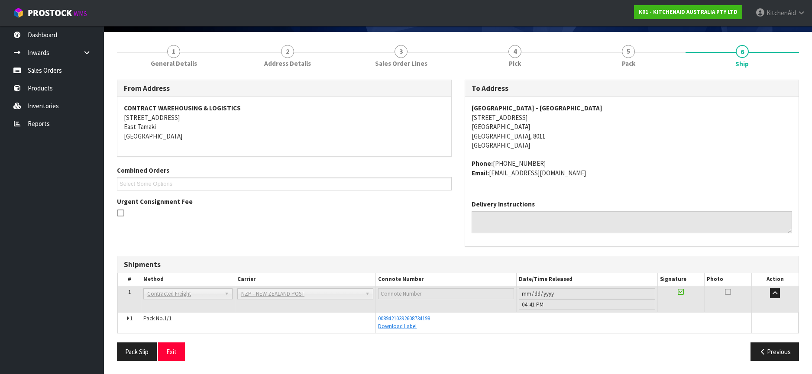 The height and width of the screenshot is (374, 812). Describe the element at coordinates (137, 352) in the screenshot. I see `button: Pack Slip` at that location.